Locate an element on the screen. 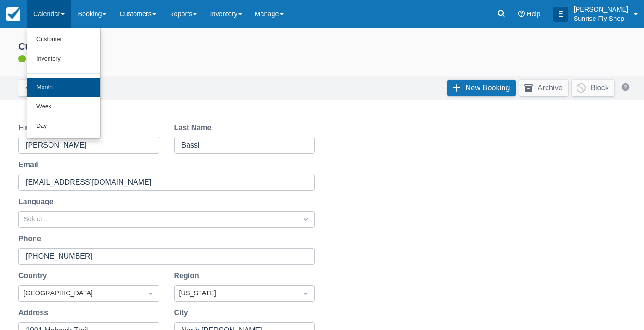  button: Block is located at coordinates (593, 88).